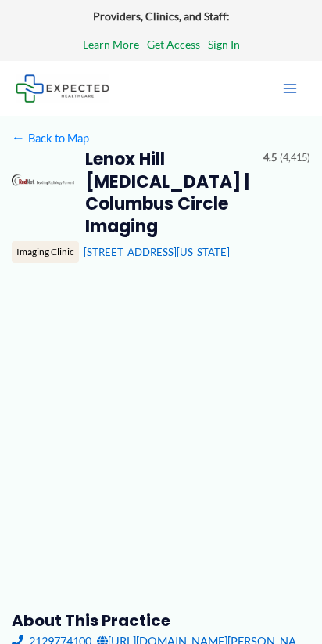 The image size is (322, 644). I want to click on a: Sign In, so click(224, 45).